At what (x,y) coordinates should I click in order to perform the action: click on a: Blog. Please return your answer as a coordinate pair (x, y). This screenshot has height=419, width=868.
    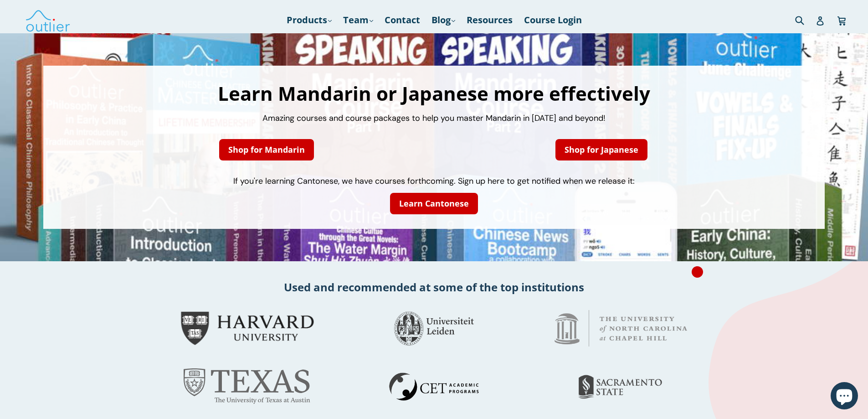
    Looking at the image, I should click on (444, 20).